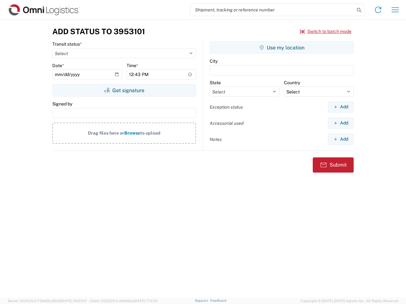  I want to click on a: Feedback, so click(218, 301).